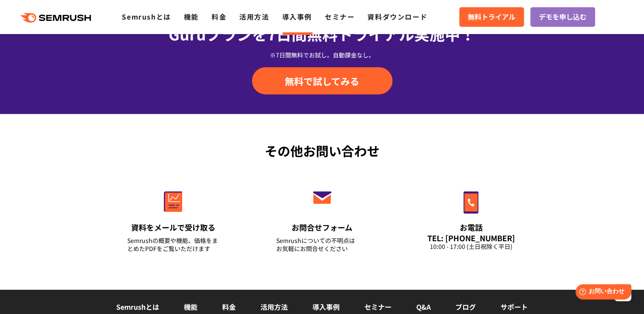  Describe the element at coordinates (173, 245) in the screenshot. I see `div: Semrushの概要や機能、価格をまとめたPDFをご覧いただけます` at that location.